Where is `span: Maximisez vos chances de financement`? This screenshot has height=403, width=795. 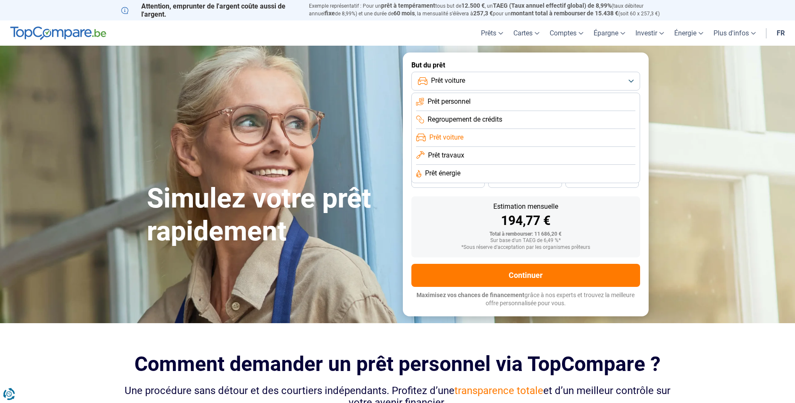 span: Maximisez vos chances de financement is located at coordinates (470, 295).